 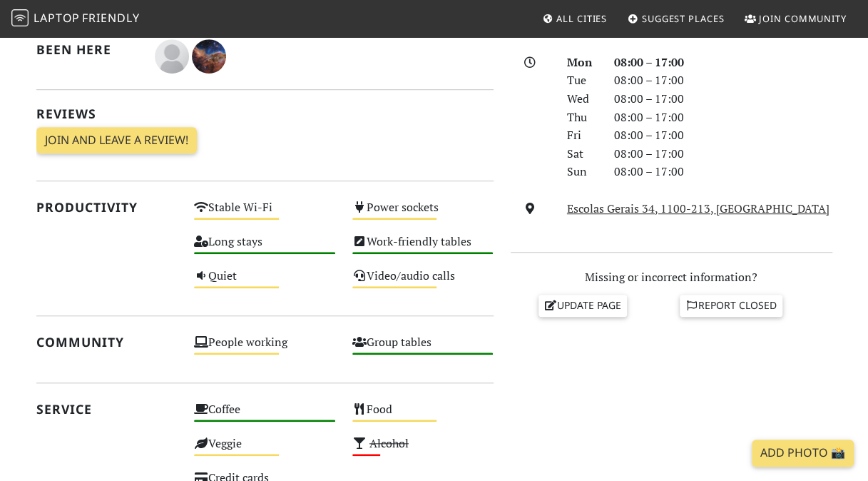 What do you see at coordinates (423, 283) in the screenshot?
I see `div: Video/audio calls` at bounding box center [423, 283].